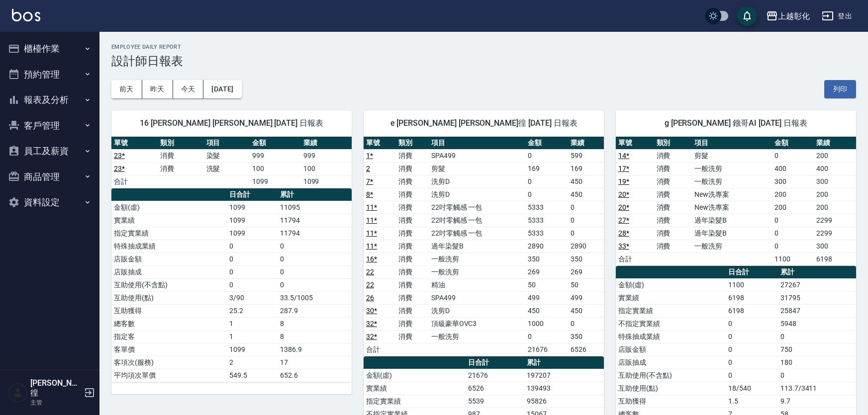 This screenshot has width=868, height=415. Describe the element at coordinates (326, 156) in the screenshot. I see `td: 999` at that location.